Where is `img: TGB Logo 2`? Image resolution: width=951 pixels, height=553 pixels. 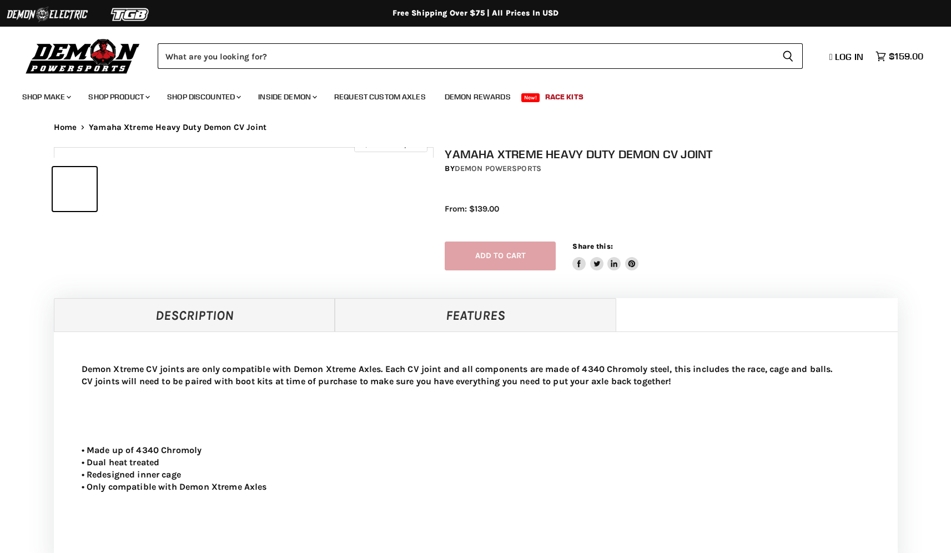
img: TGB Logo 2 is located at coordinates (130, 14).